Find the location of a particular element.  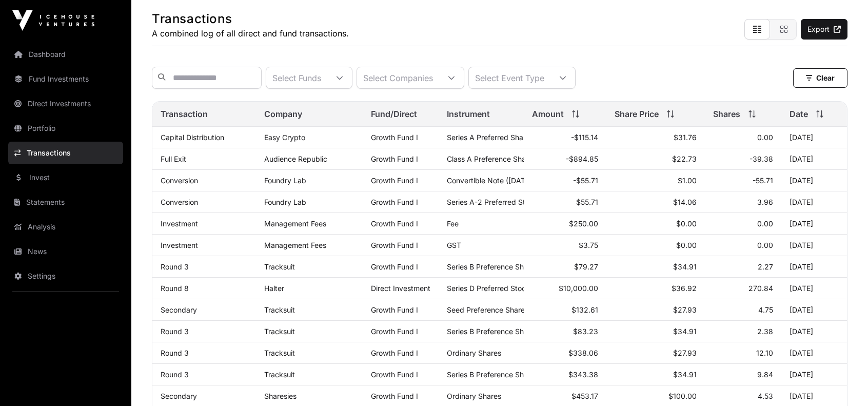

span: Direct Investment is located at coordinates (401, 288).